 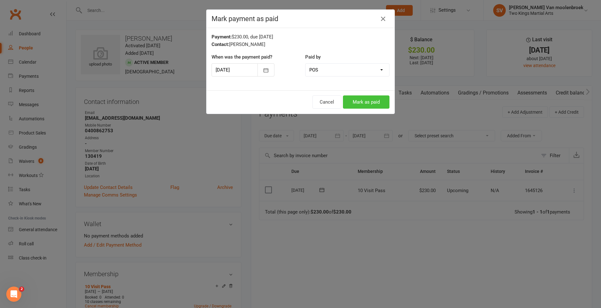 I want to click on button: Close, so click(x=383, y=19).